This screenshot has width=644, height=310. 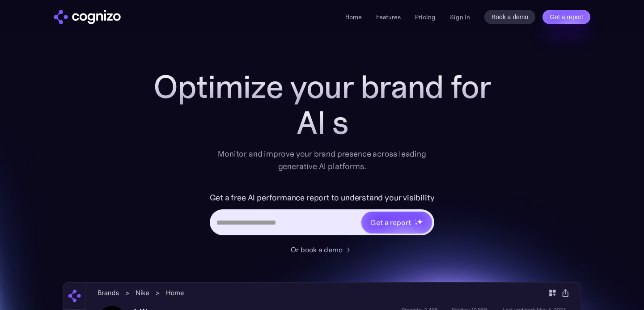 I want to click on a: Home, so click(x=354, y=17).